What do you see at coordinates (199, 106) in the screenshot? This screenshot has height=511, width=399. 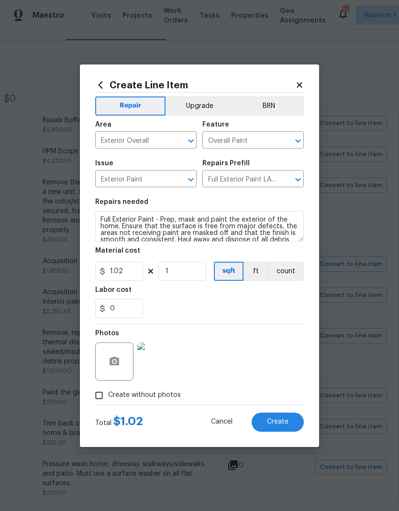 I see `button: Upgrade` at bounding box center [199, 106].